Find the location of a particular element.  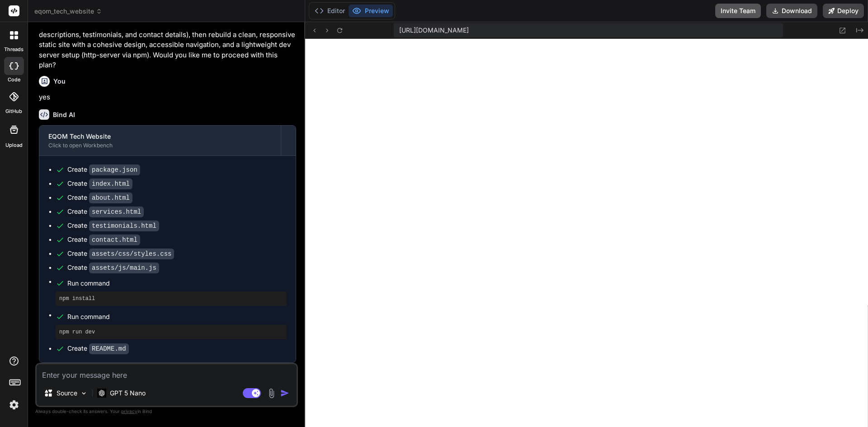

img: GPT 5 Nano is located at coordinates (102, 393).